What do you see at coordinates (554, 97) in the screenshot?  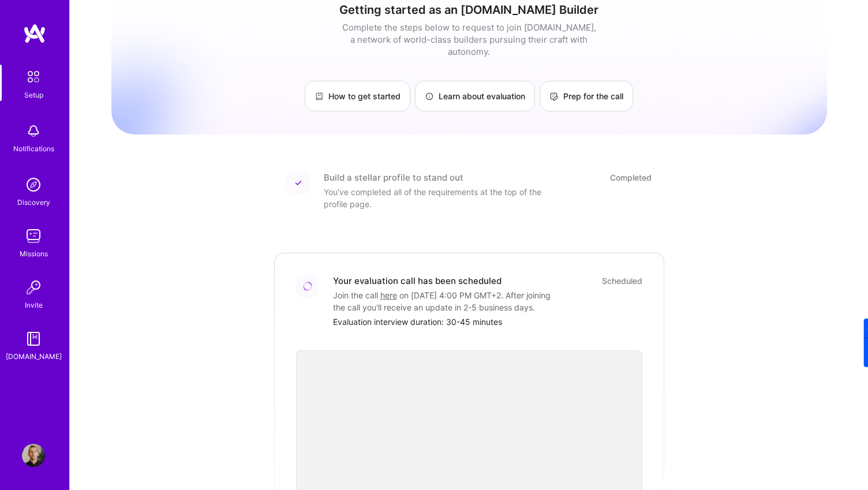 I see `img: Prep for the call` at bounding box center [554, 97].